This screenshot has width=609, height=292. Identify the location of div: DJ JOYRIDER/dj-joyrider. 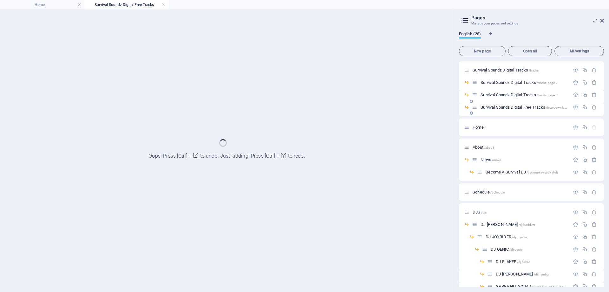
(527, 236).